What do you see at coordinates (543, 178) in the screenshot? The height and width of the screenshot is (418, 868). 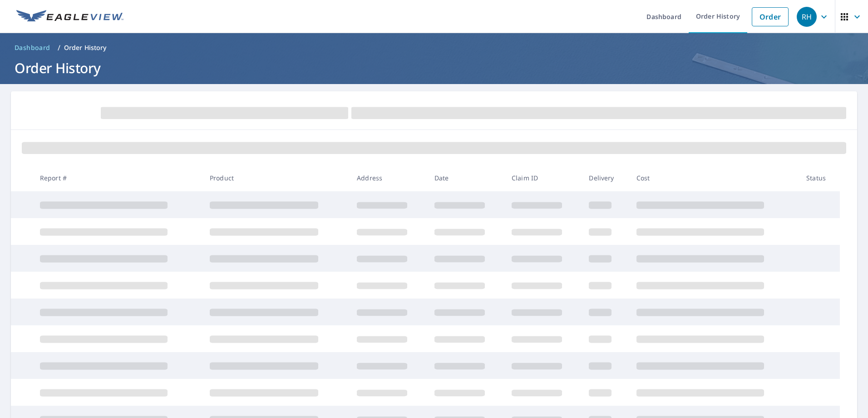 I see `th: Claim ID` at bounding box center [543, 178].